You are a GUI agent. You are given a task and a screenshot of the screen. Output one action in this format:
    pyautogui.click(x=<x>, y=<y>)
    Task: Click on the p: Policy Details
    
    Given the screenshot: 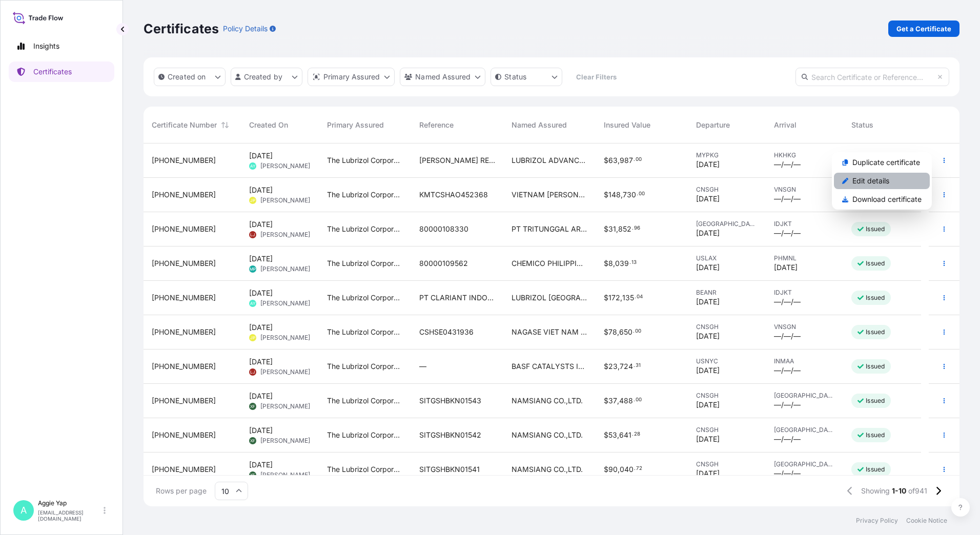 What is the action you would take?
    pyautogui.click(x=245, y=29)
    